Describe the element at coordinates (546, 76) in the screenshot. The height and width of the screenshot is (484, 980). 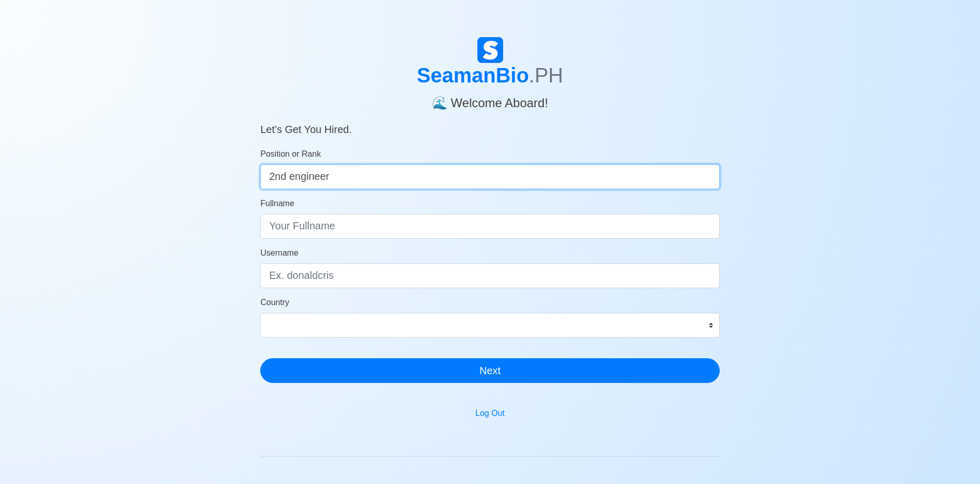
I see `span: .PH` at that location.